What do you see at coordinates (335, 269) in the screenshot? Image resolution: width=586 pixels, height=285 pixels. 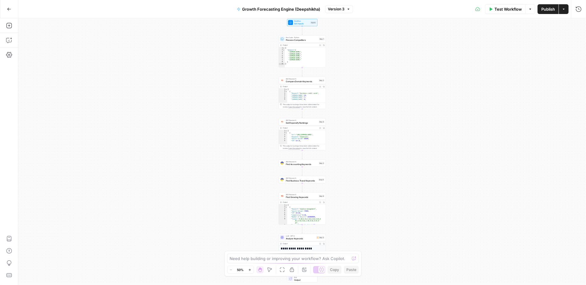 I see `button: Copy` at bounding box center [335, 269].